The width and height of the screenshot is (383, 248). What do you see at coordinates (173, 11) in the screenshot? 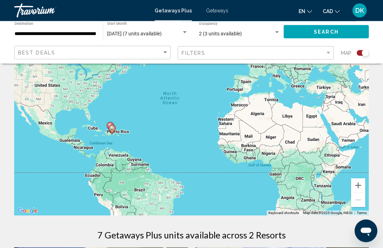
I see `a: Getaways Plus` at bounding box center [173, 11].